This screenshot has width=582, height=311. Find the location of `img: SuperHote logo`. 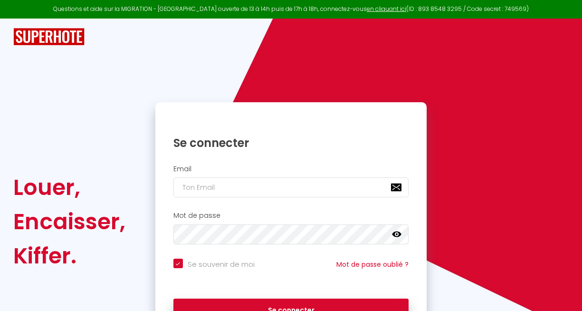

img: SuperHote logo is located at coordinates (49, 37).